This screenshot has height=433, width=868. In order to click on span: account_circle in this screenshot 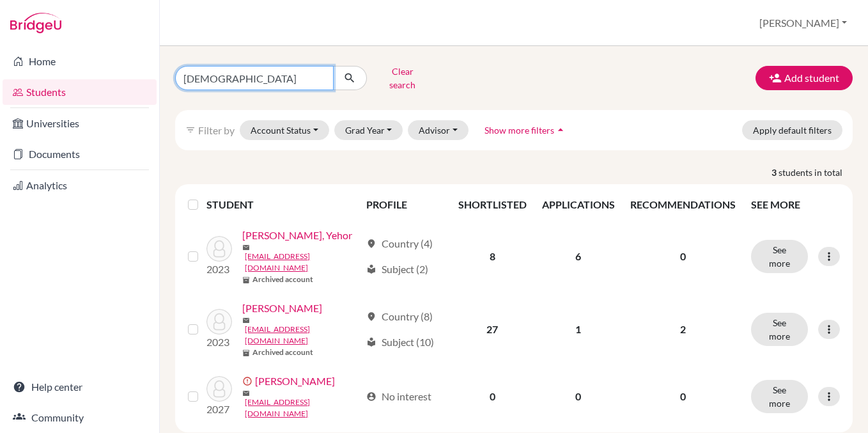, I will do `click(372, 397)`.